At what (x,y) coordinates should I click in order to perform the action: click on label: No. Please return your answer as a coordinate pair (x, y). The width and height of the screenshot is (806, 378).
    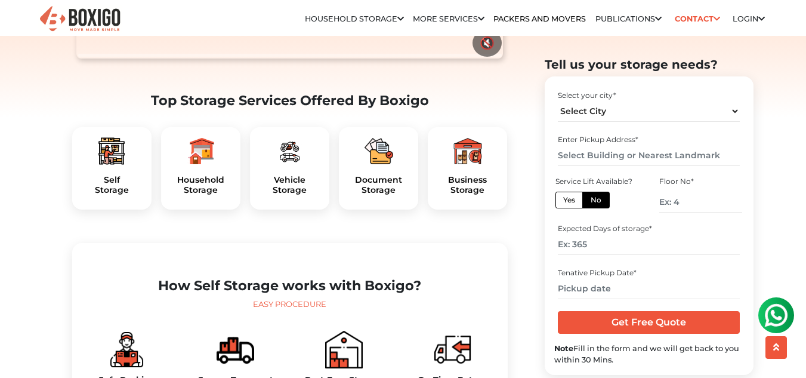
    Looking at the image, I should click on (596, 199).